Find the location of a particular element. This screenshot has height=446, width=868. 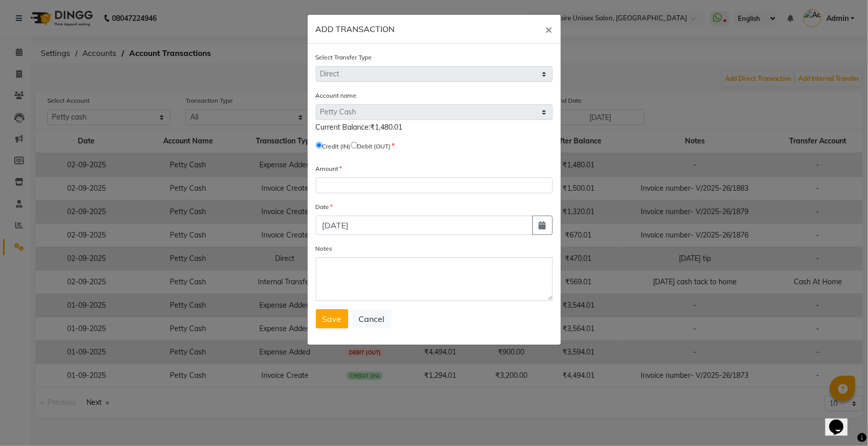

button: Cancel is located at coordinates (371, 319).